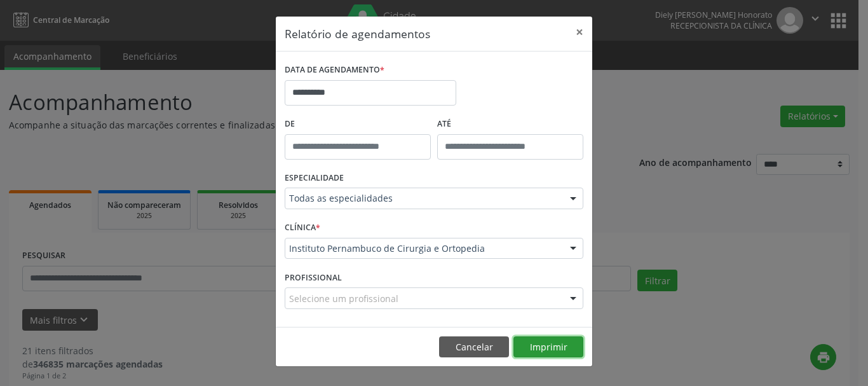  I want to click on span: Instituto Pernambuco de Cirurgia e Ortopedia, so click(423, 249).